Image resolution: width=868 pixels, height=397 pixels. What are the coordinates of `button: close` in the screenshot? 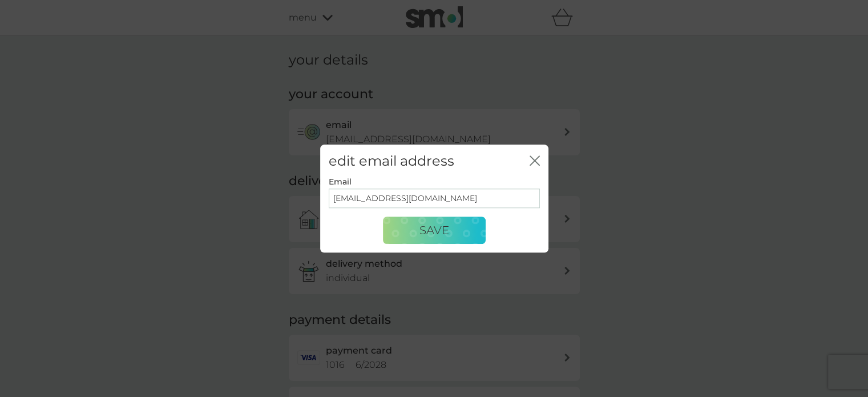 It's located at (535, 161).